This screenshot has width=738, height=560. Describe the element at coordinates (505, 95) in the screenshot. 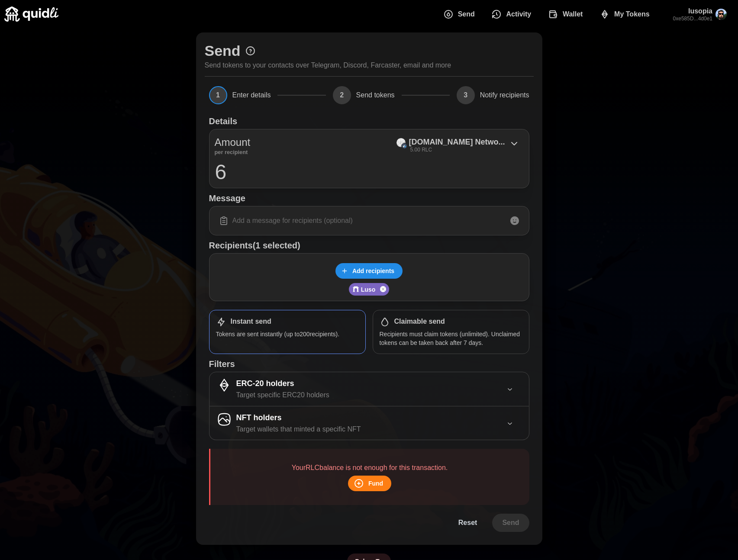

I see `span: Notify recipients` at that location.